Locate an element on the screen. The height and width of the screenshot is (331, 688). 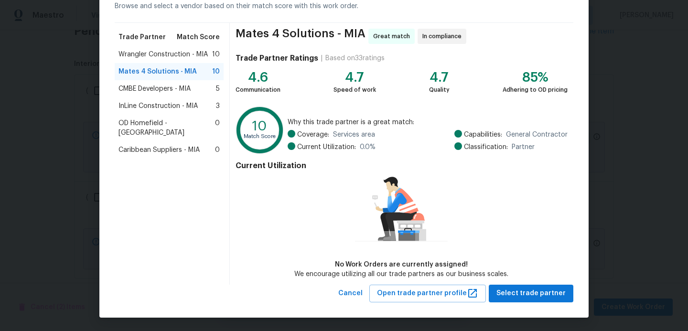
span: Caribbean Suppliers - MIA is located at coordinates (159, 150).